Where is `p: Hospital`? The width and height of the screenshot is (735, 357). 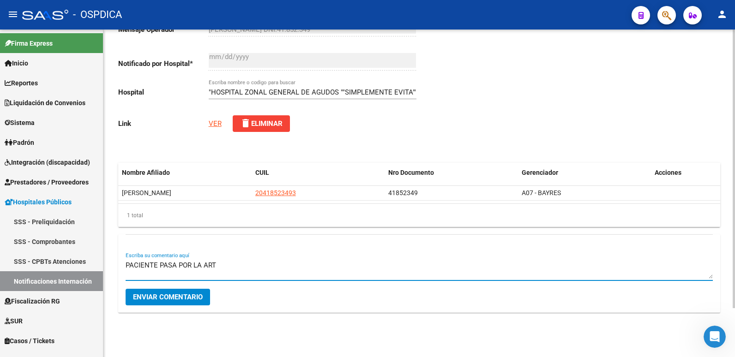
p: Hospital is located at coordinates (163, 92).